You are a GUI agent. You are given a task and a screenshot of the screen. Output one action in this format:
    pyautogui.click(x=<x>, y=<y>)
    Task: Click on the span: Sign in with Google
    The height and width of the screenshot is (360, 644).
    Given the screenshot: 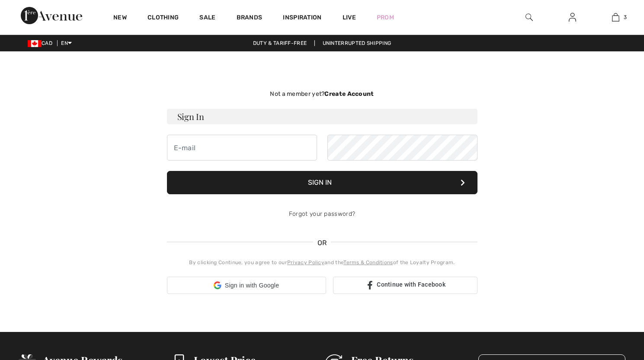 What is the action you would take?
    pyautogui.click(x=252, y=285)
    